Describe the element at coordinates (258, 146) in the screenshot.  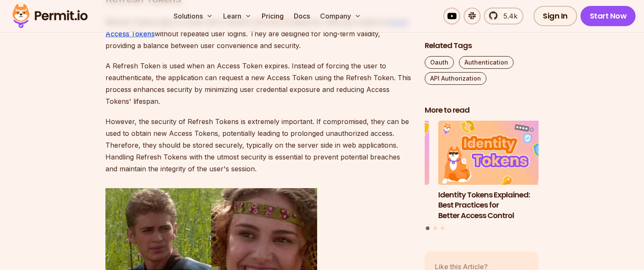
I see `p: However, the security of Refresh Tokens is extremely important. If compromised, they can be used ...` at that location.